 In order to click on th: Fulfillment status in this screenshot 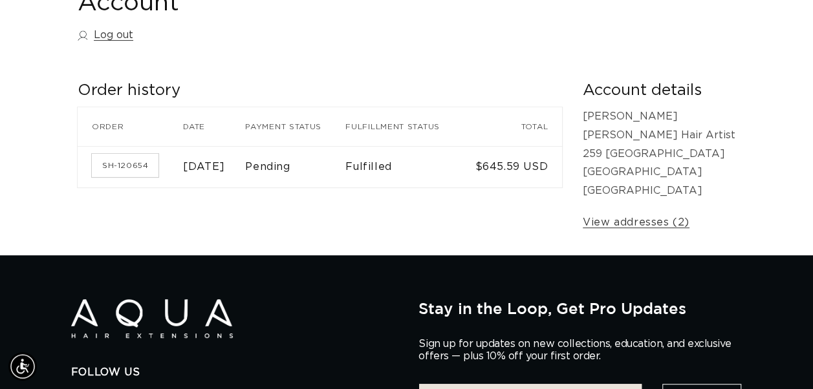, I will do `click(405, 127)`.